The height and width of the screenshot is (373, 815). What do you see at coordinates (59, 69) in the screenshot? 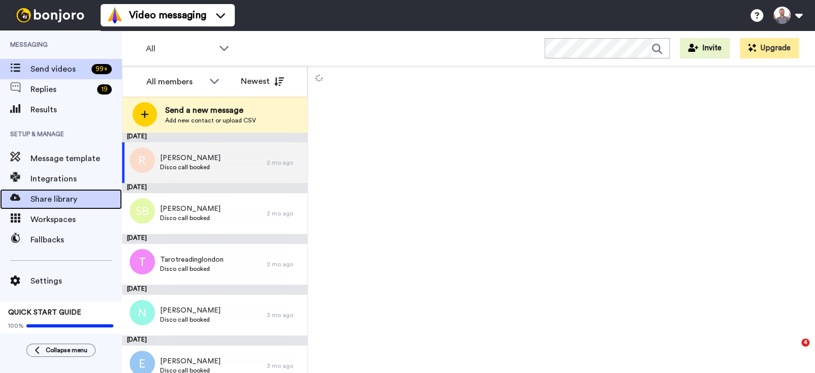
I see `span: Send videos` at bounding box center [59, 69].